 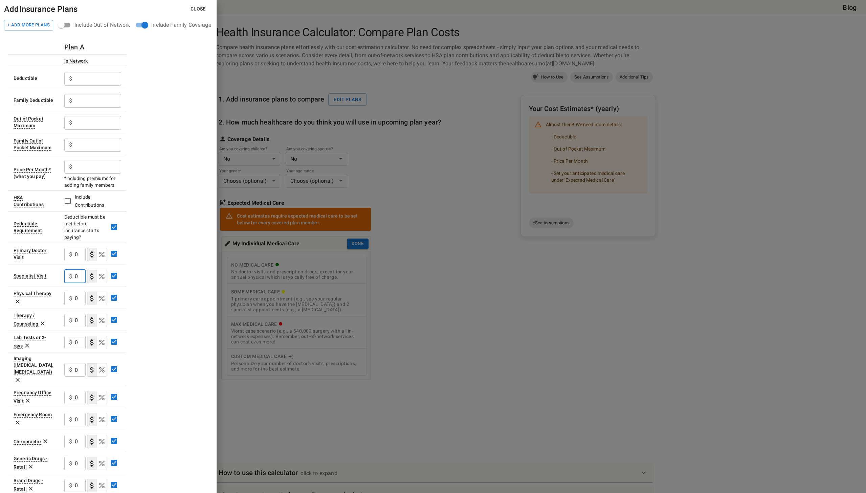 I want to click on div: Physical Therapy, so click(x=32, y=293).